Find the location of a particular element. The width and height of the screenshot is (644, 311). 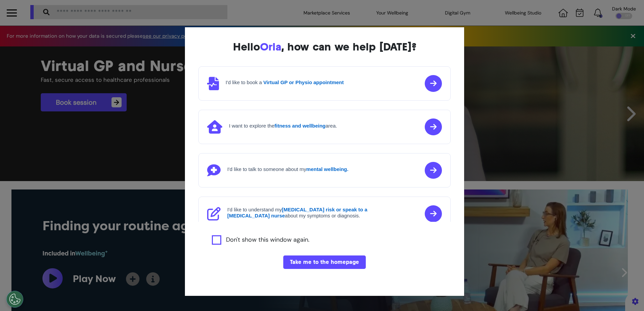

strong: mental wellbeing. is located at coordinates (327, 169).